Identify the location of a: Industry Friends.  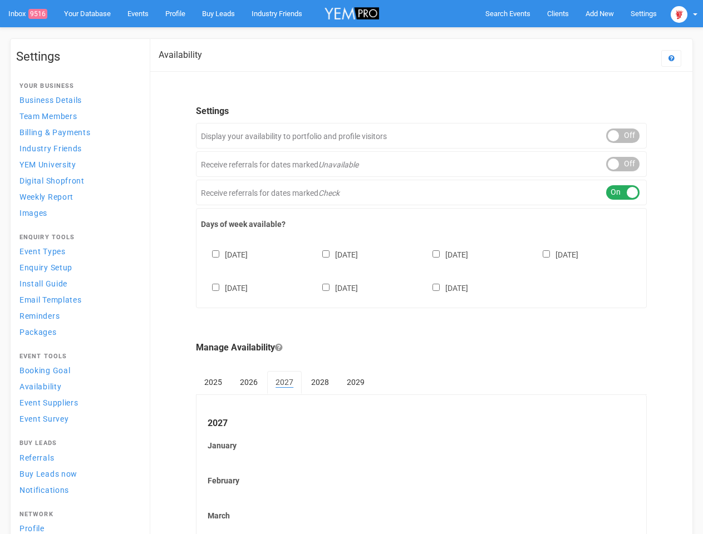
(77, 148).